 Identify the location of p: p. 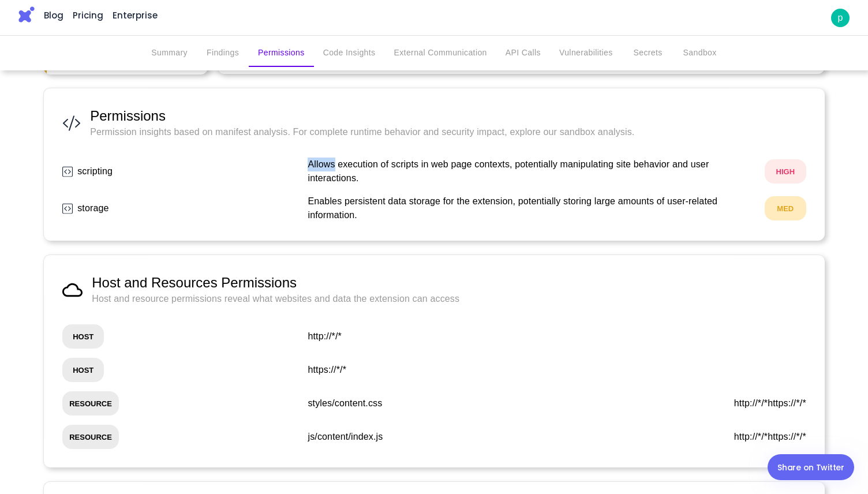
(839, 18).